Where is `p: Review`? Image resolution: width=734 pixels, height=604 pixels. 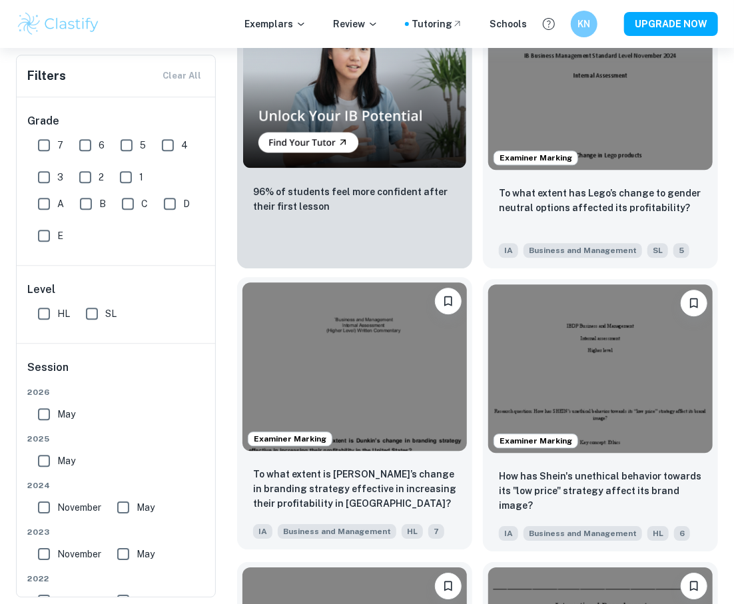 p: Review is located at coordinates (356, 24).